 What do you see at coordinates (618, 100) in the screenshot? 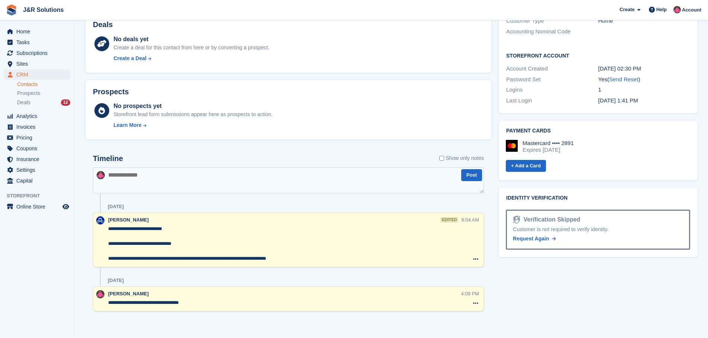
I see `time: 2025-08-15 12:41:43 UTC` at bounding box center [618, 100].